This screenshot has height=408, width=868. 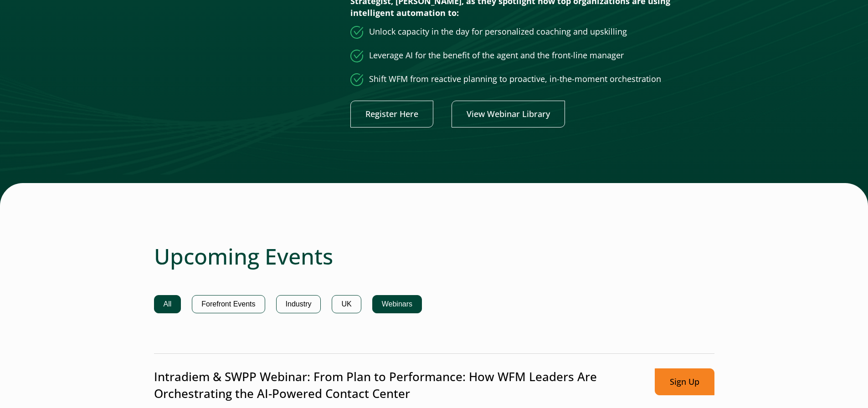 What do you see at coordinates (532, 56) in the screenshot?
I see `li: Leverage AI for the benefit of the agent and the front-line manager` at bounding box center [532, 56].